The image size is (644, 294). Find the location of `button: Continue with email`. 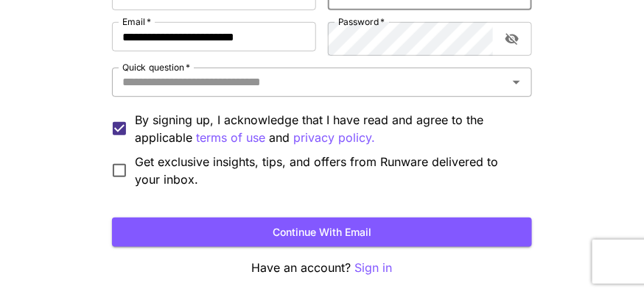

button: Continue with email is located at coordinates (322, 233).